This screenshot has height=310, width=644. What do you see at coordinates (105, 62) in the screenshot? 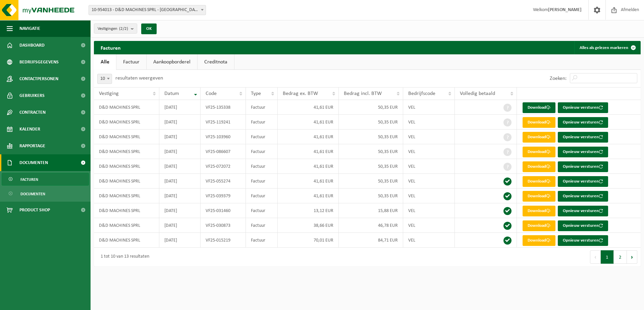
I see `a: Alle` at bounding box center [105, 62].